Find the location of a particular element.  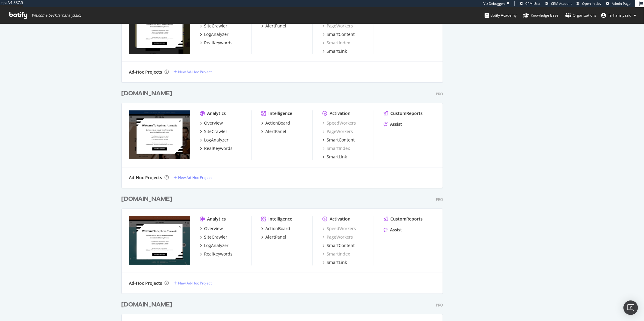

a: SpeedWorkers is located at coordinates (339, 229).